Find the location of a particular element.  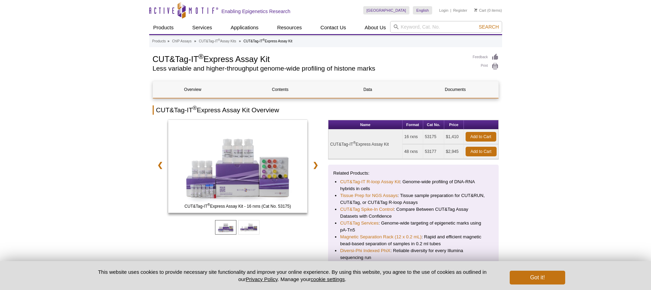

h2: Enabling Epigenetics Research is located at coordinates (256, 11).